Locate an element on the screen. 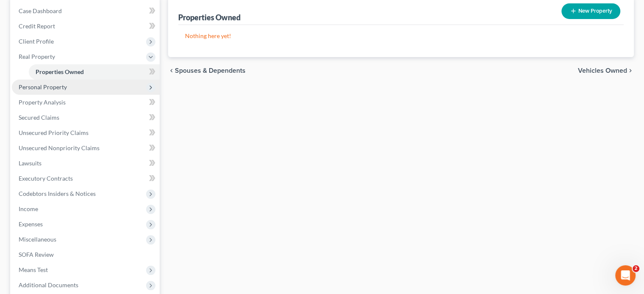 This screenshot has width=644, height=294. i: chevron_left is located at coordinates (172, 71).